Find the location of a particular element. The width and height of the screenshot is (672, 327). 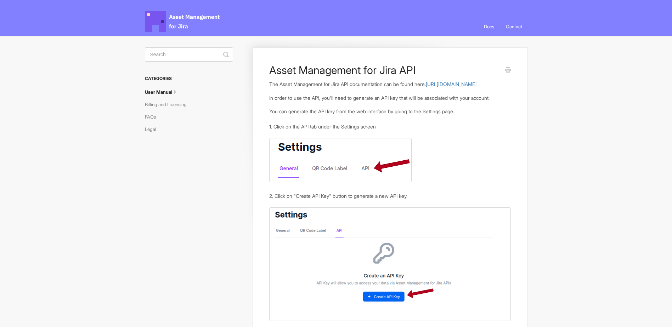

div: 1. Click on the API tab under the Settings screen is located at coordinates (389, 127).